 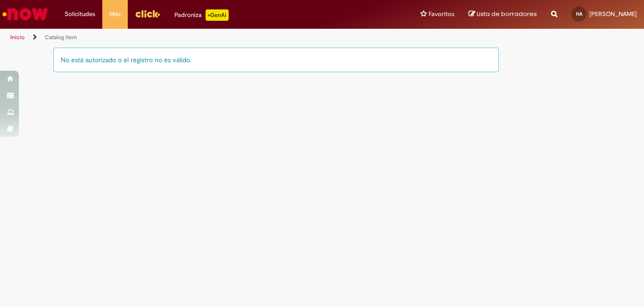 I want to click on img: ServiceNow, so click(x=25, y=14).